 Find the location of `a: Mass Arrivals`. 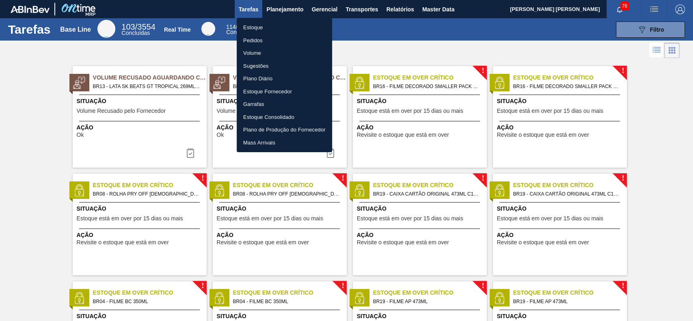

a: Mass Arrivals is located at coordinates (284, 143).